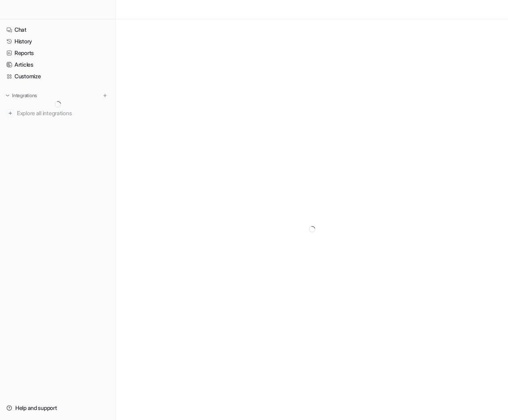 The width and height of the screenshot is (508, 420). I want to click on img: explore all integrations, so click(10, 113).